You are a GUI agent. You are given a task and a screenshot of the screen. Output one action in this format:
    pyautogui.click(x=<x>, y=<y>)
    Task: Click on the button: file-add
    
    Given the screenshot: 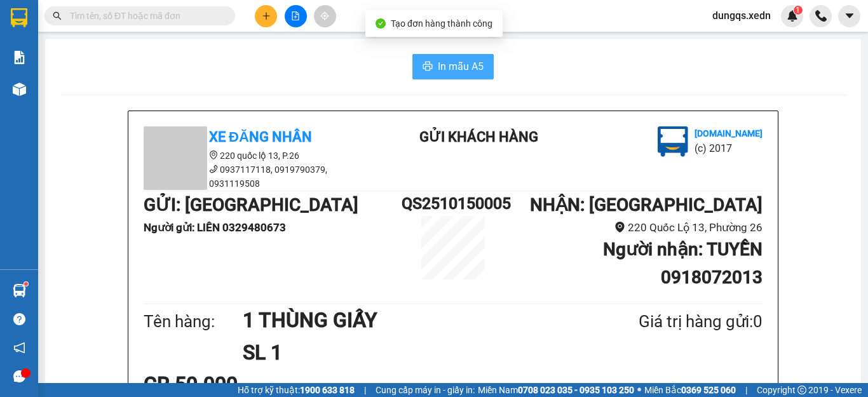 What is the action you would take?
    pyautogui.click(x=296, y=16)
    